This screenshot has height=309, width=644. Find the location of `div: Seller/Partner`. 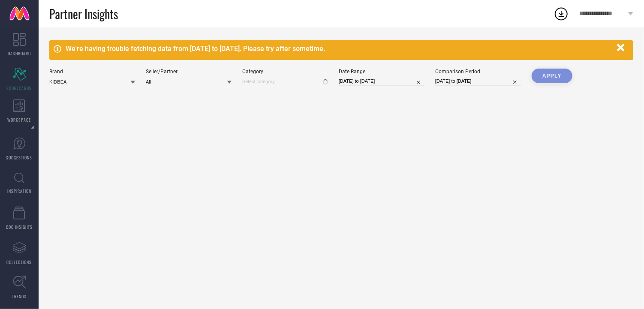

div: Seller/Partner is located at coordinates (189, 72).